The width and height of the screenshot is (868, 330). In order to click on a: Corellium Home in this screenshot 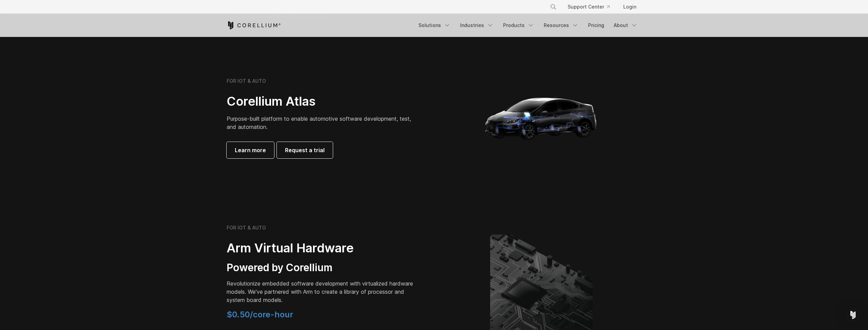, I will do `click(253, 25)`.